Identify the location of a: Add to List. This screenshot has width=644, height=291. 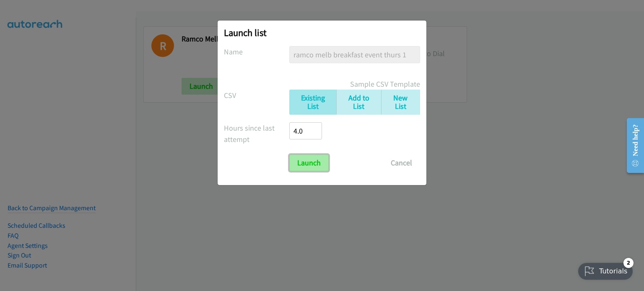
(358, 102).